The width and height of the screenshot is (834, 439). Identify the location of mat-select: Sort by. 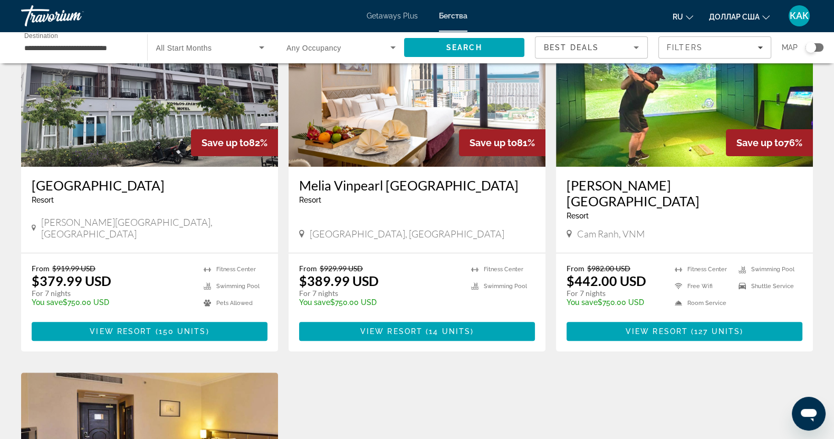
(591, 47).